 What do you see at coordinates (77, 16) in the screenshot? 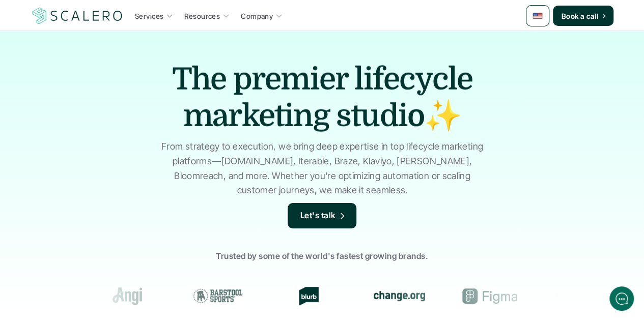
I see `img: Scalero company logotype` at bounding box center [77, 16].